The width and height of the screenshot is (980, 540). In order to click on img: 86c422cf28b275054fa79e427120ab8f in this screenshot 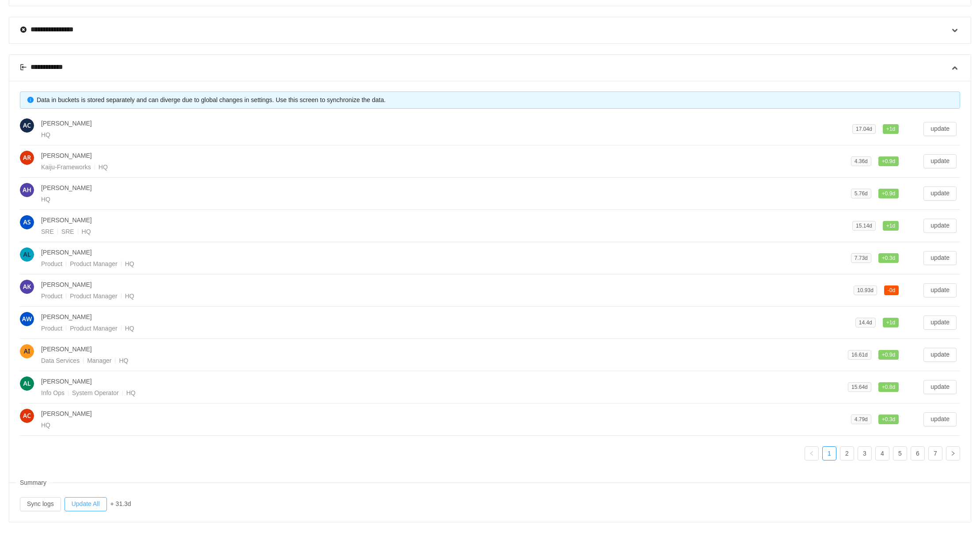, I will do `click(27, 190)`.